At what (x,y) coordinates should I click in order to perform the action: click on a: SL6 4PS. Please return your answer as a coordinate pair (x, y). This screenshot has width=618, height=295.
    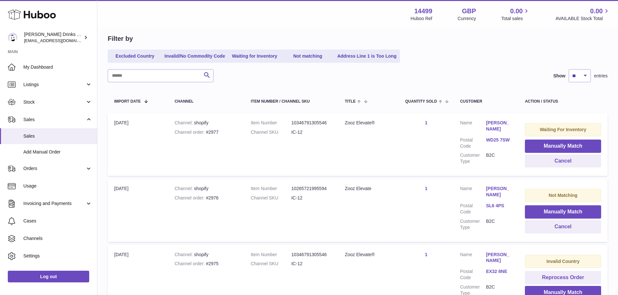
    Looking at the image, I should click on (499, 206).